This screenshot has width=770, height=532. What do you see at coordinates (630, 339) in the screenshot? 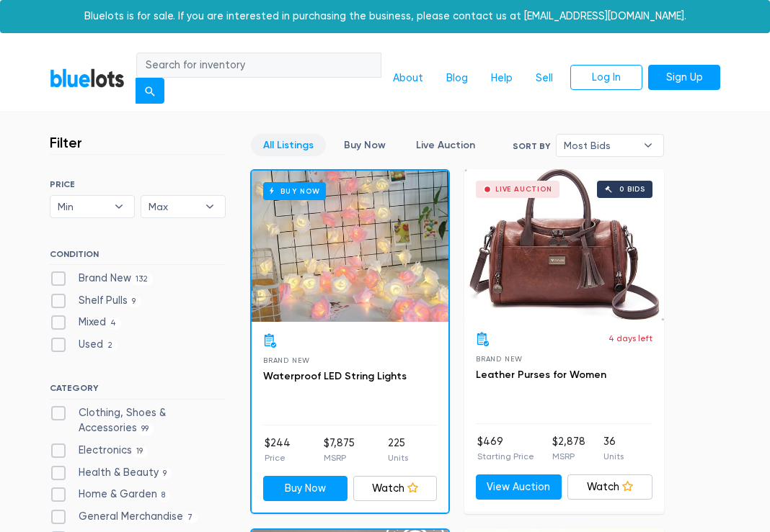
I see `p: 4 days left` at bounding box center [630, 339].